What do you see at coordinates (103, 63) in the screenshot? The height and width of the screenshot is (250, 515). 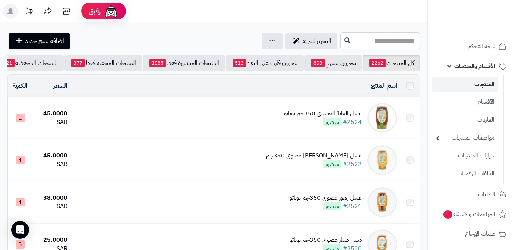 I see `a: المنتجات المخفية فقط377` at bounding box center [103, 63].